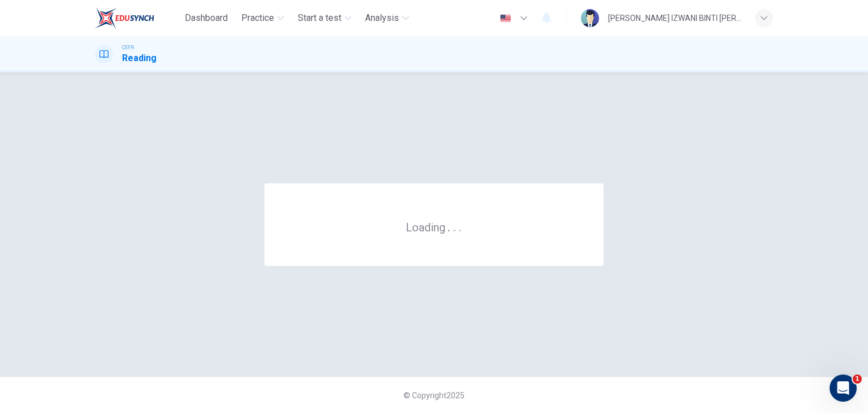 This screenshot has height=413, width=868. What do you see at coordinates (320, 18) in the screenshot?
I see `span: Start a test` at bounding box center [320, 18].